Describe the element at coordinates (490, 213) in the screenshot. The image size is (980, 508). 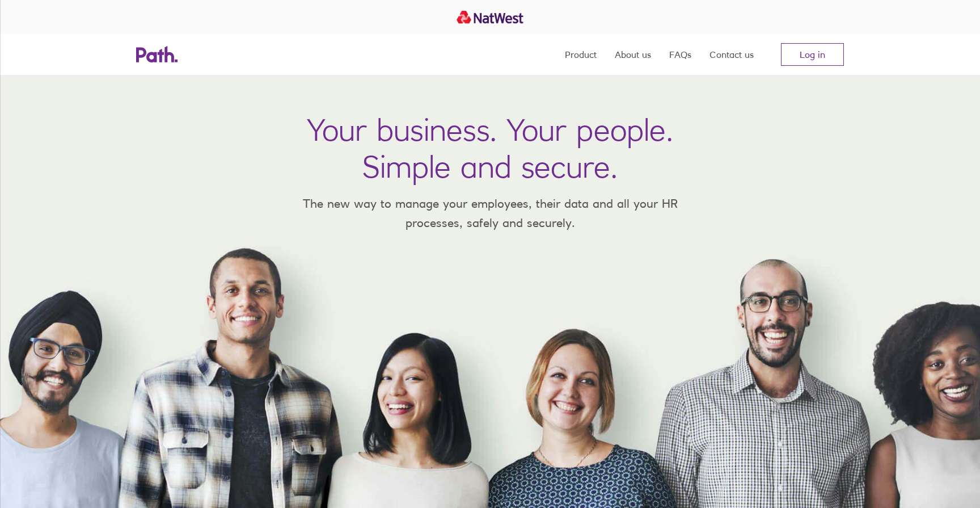
I see `p: The new way to manage your employees, their data and all your HR processes, safely and securely.` at that location.